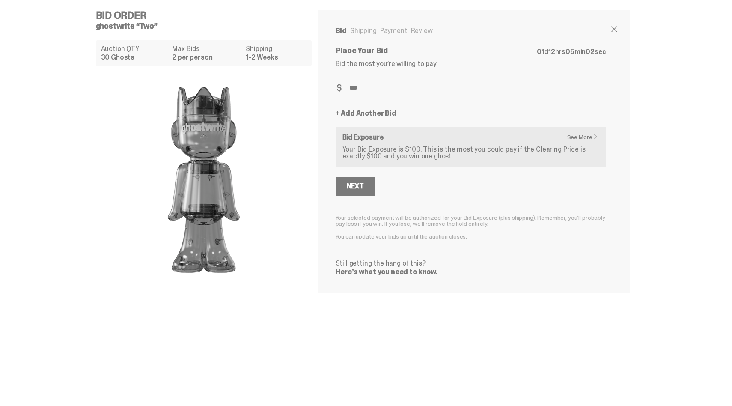 This screenshot has height=406, width=732. I want to click on h4: Bid Order, so click(207, 15).